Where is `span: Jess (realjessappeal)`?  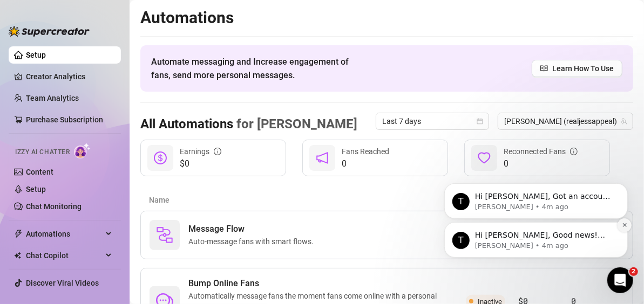
span: Jess (realjessappeal) is located at coordinates (566, 122).